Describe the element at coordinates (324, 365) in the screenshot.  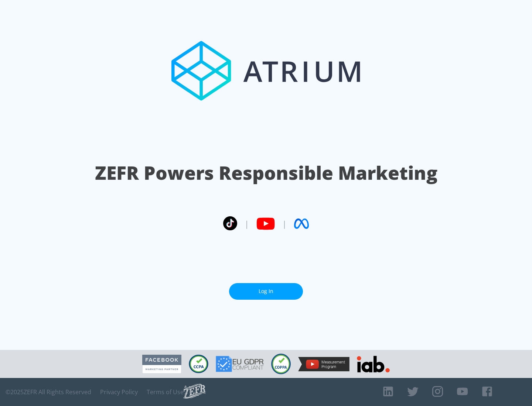
I see `img: YouTube Measurement Program` at that location.